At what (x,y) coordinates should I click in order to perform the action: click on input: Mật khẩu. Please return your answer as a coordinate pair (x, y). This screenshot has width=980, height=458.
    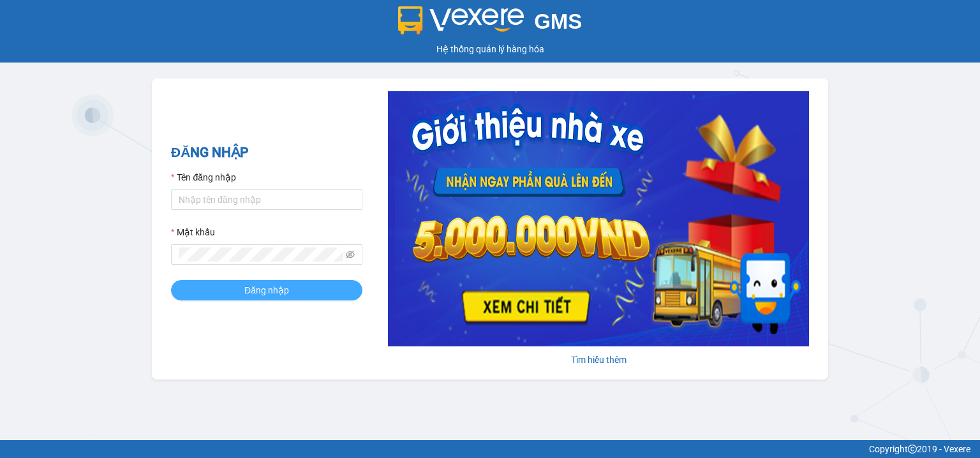
    Looking at the image, I should click on (261, 255).